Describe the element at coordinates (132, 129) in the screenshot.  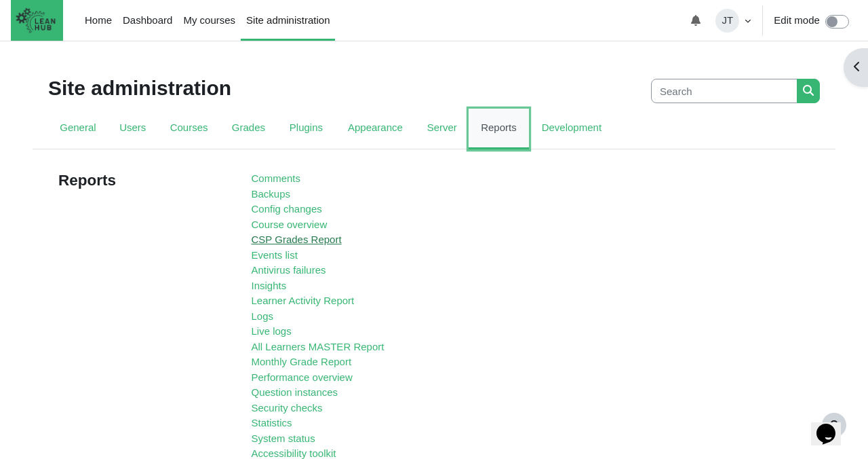
I see `a: Users` at that location.